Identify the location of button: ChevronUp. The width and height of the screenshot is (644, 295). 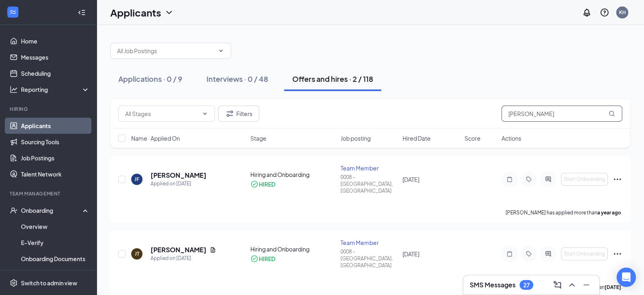
(572, 285).